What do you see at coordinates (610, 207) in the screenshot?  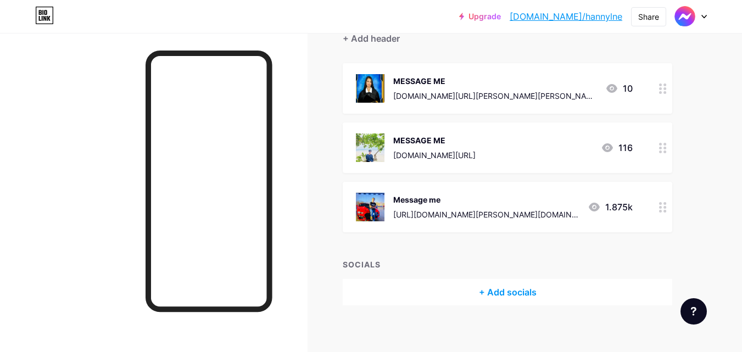 I see `div: 1.875k` at bounding box center [610, 207].